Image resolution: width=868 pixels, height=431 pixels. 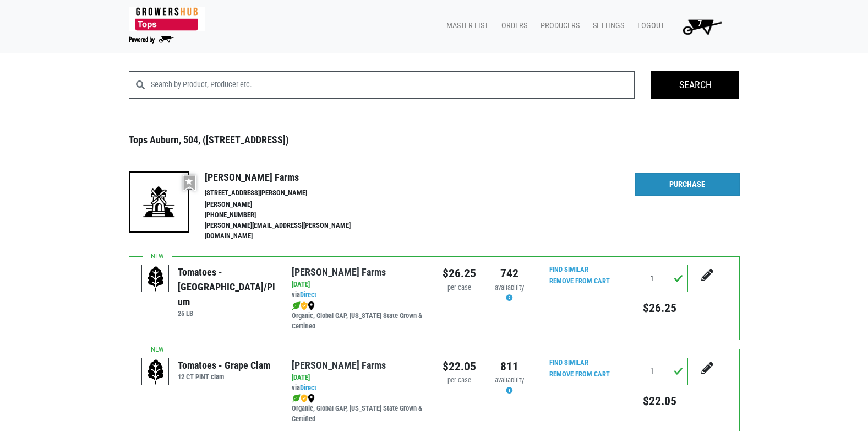 I want to click on input: Search by Product, Producer etc., so click(x=393, y=85).